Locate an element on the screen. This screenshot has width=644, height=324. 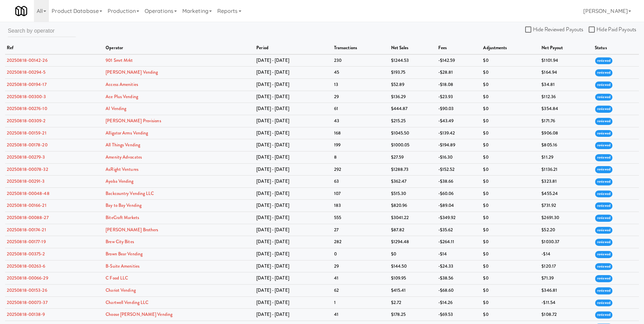
th: net sales is located at coordinates (413, 48).